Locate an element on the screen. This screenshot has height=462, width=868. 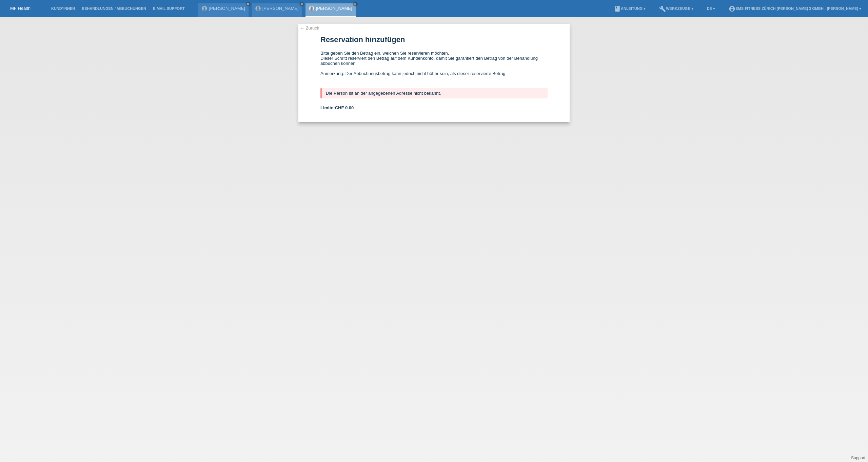
a: Support is located at coordinates (858, 458).